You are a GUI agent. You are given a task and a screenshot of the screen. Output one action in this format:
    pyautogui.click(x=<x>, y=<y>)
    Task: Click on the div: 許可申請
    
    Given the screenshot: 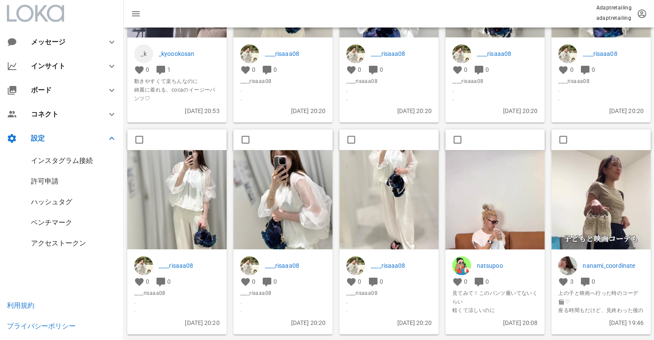 What is the action you would take?
    pyautogui.click(x=45, y=181)
    